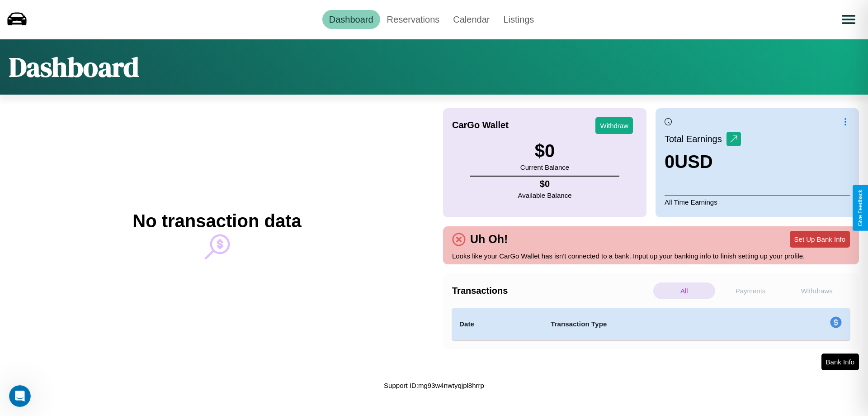  Describe the element at coordinates (497, 324) in the screenshot. I see `h4: Date` at that location.